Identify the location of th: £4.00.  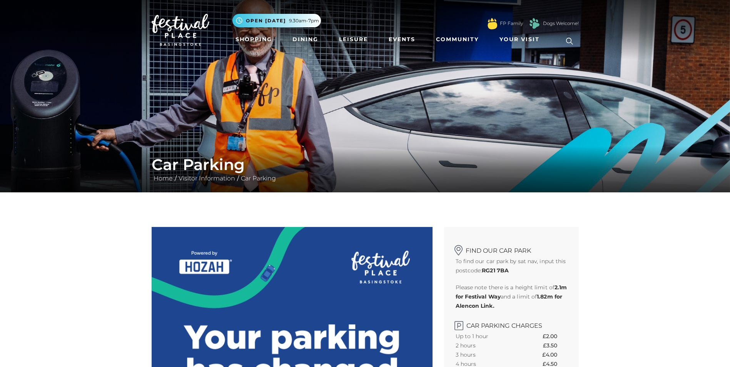
(555, 355).